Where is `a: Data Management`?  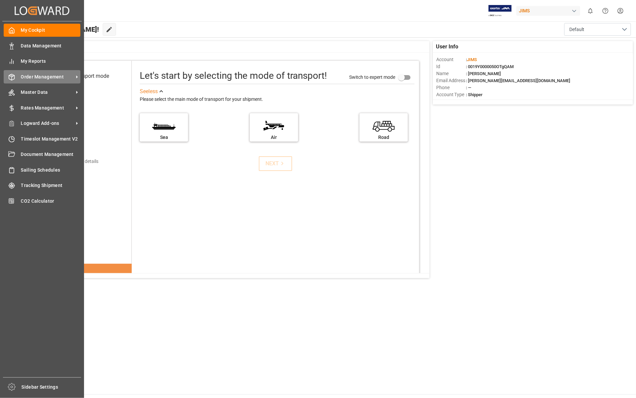
a: Data Management is located at coordinates (42, 45).